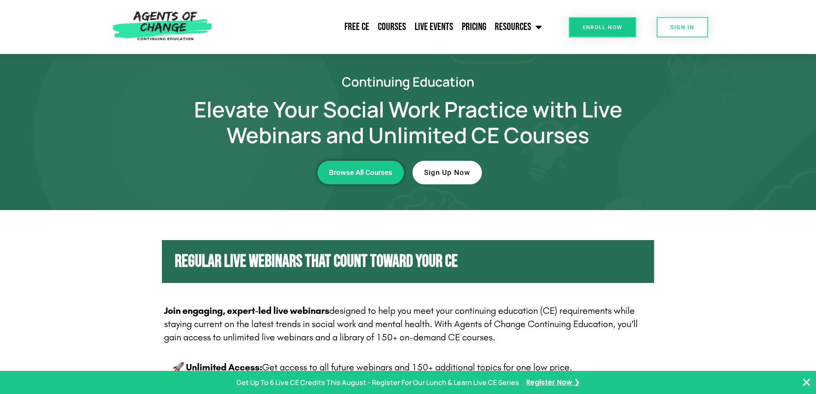  What do you see at coordinates (552, 382) in the screenshot?
I see `a: Register Now ❯` at bounding box center [552, 382].